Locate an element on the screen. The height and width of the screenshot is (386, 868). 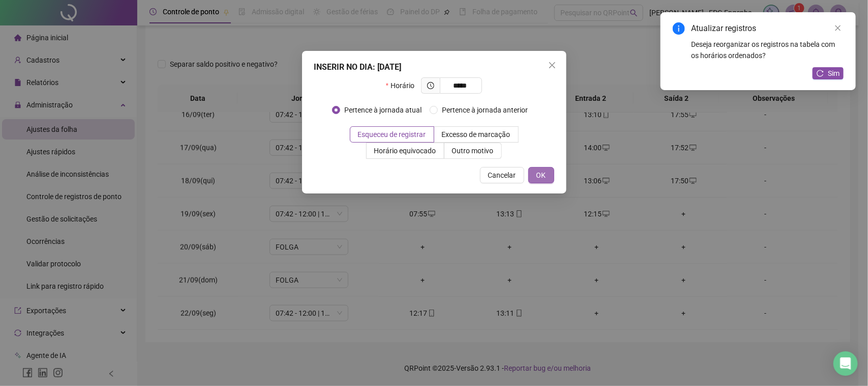
span: Pertence à jornada anterior is located at coordinates (485, 110).